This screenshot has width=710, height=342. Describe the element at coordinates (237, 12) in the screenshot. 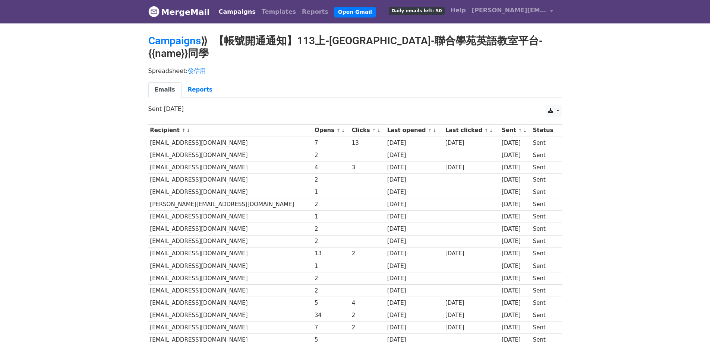

I see `a: Campaigns` at that location.